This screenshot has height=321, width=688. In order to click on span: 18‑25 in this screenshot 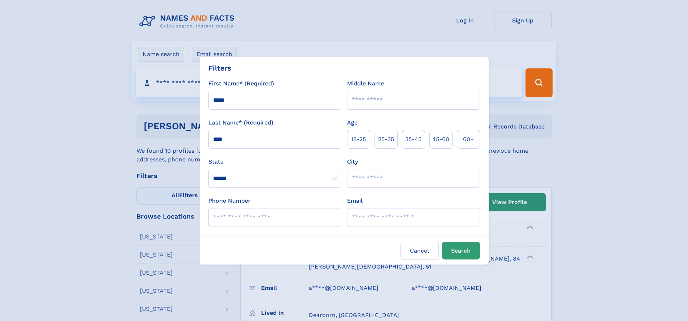, I will do `click(359, 139)`.